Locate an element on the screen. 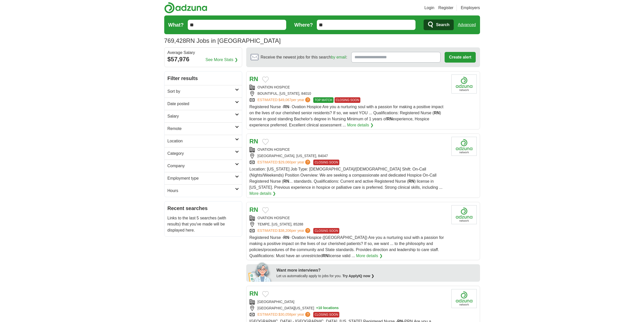 This screenshot has width=644, height=322. button: Search is located at coordinates (439, 25).